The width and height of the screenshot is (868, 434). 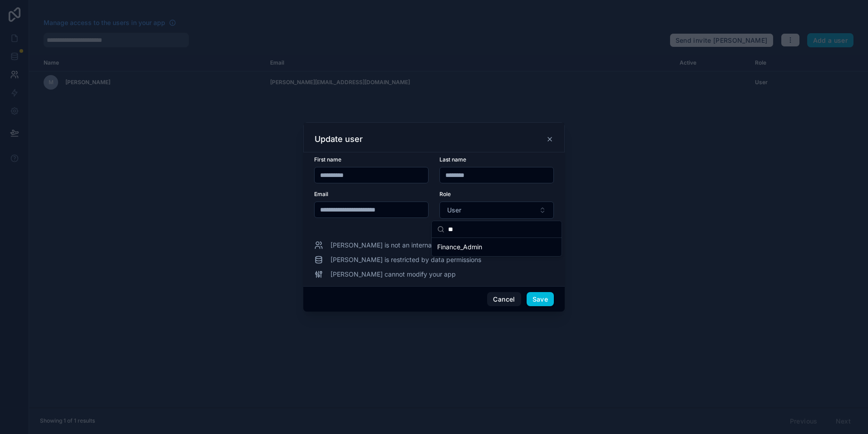 I want to click on div: Suggestions, so click(x=497, y=247).